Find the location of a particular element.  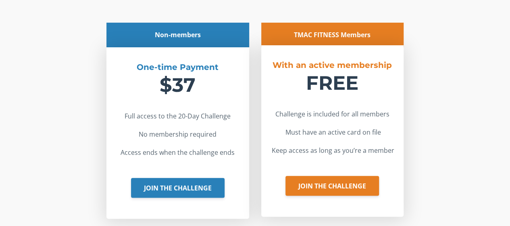

p: No membership required is located at coordinates (177, 134).